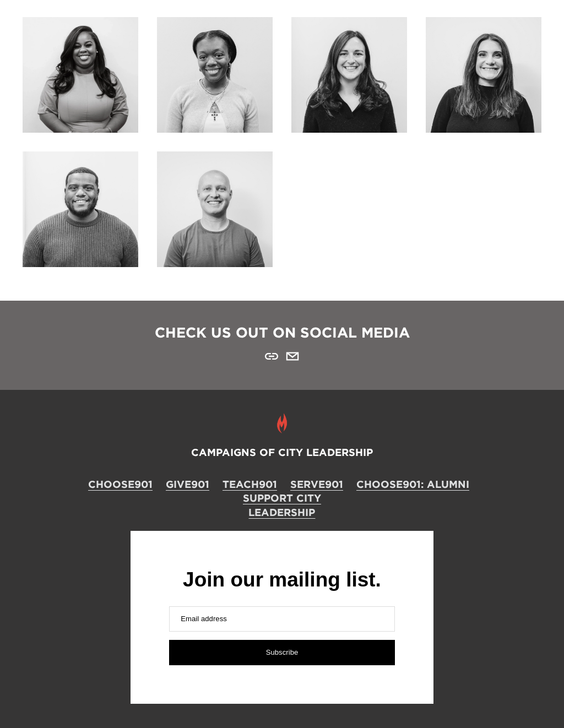  Describe the element at coordinates (223, 618) in the screenshot. I see `span: ss` at that location.